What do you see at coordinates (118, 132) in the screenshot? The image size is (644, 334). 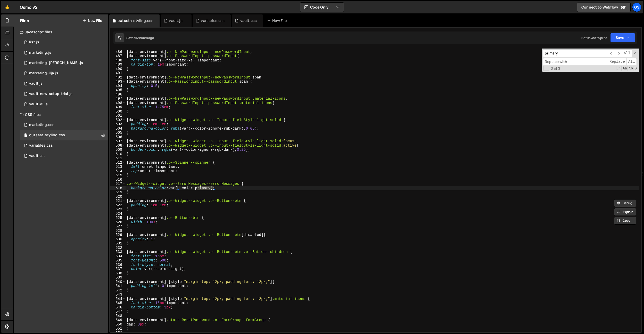 I see `div: 505` at bounding box center [118, 132].